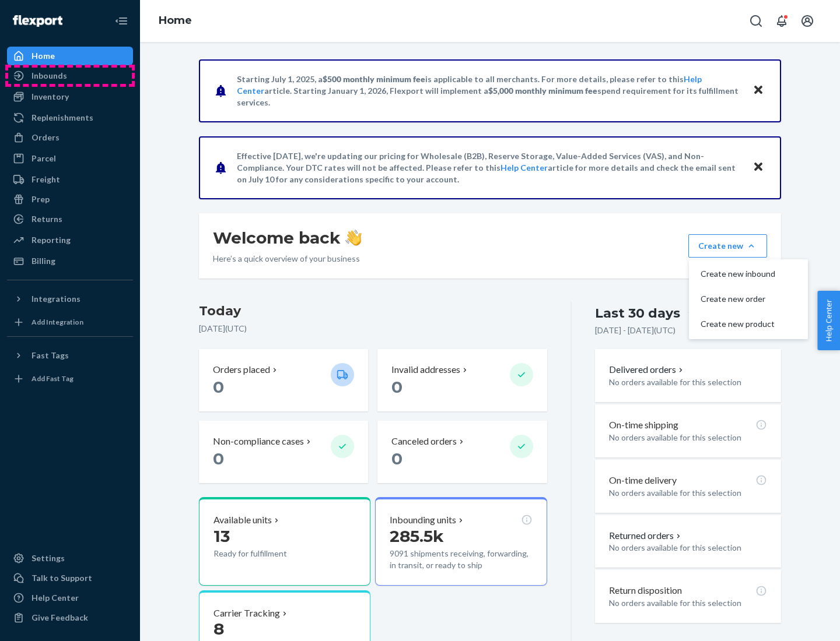 The height and width of the screenshot is (641, 840). Describe the element at coordinates (258, 441) in the screenshot. I see `p: Non-compliance cases` at that location.